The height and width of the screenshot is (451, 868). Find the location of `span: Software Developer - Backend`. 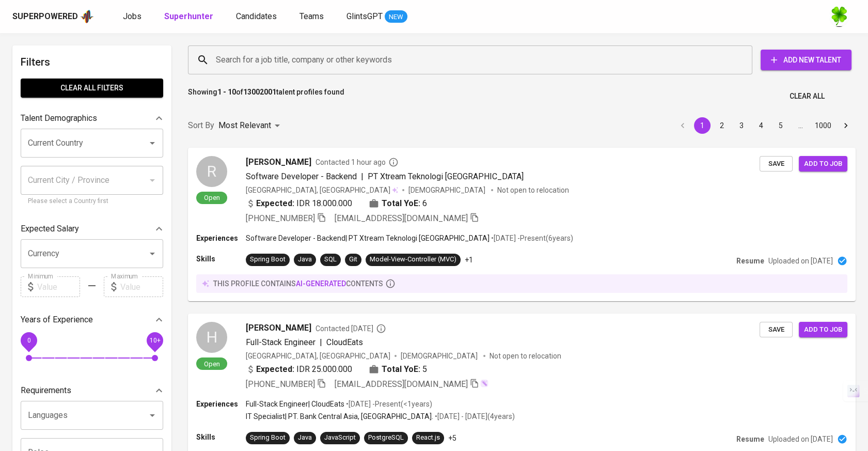

span: Software Developer - Backend is located at coordinates (301, 176).